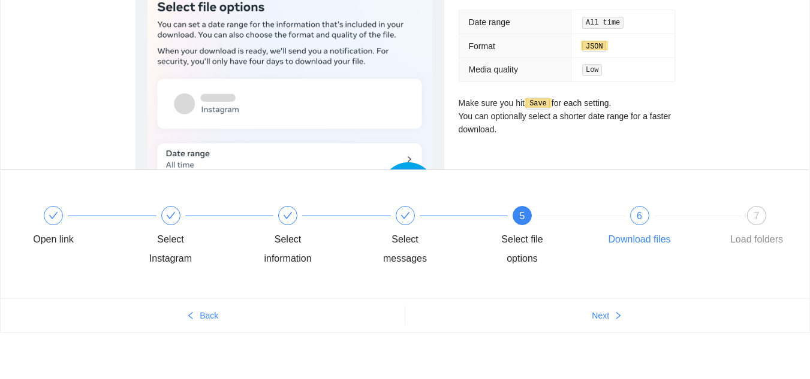 This screenshot has height=379, width=810. I want to click on span: left, so click(191, 317).